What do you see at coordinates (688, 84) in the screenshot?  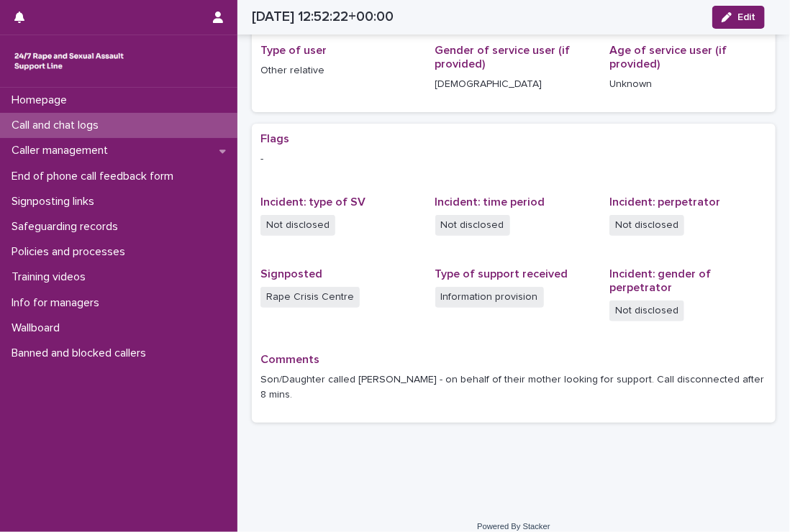 I see `p: Unknown` at bounding box center [688, 84].